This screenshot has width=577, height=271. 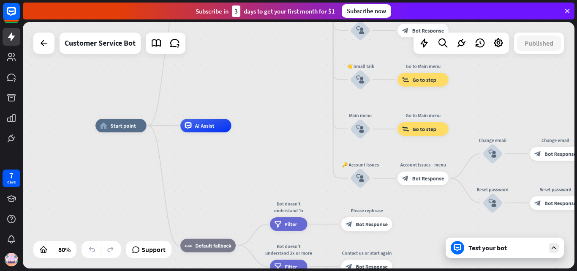 What do you see at coordinates (493, 140) in the screenshot?
I see `div: Change email` at bounding box center [493, 140].